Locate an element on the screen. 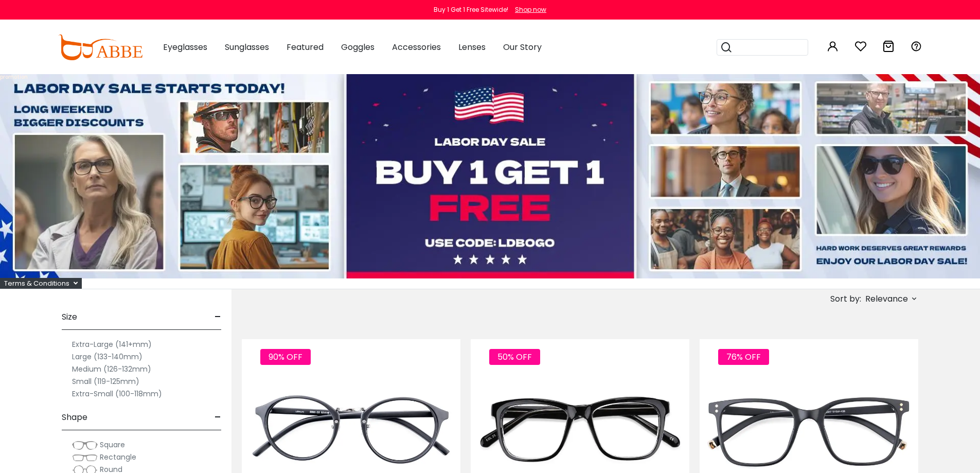 The height and width of the screenshot is (473, 980). span: Lenses is located at coordinates (472, 47).